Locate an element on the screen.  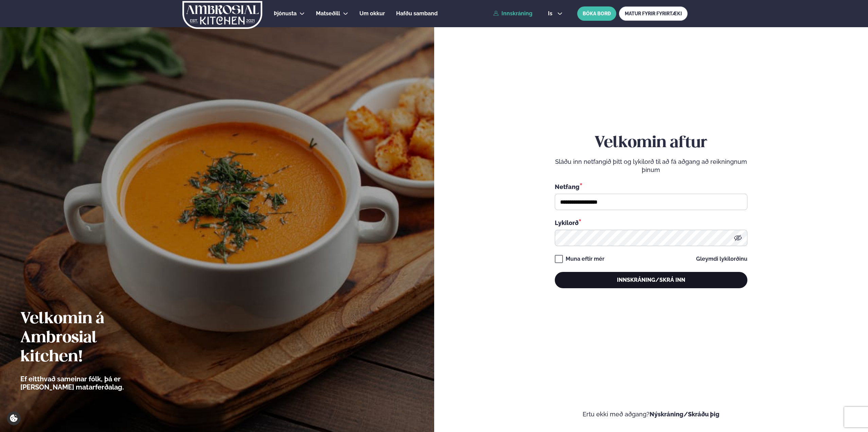
span: Þjónusta is located at coordinates (285, 13).